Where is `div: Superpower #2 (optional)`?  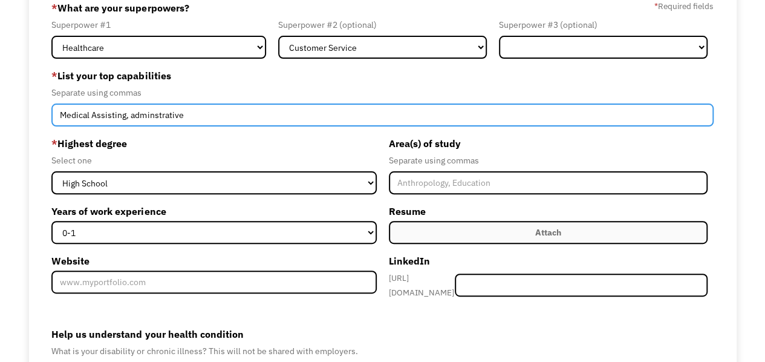
div: Superpower #2 (optional) is located at coordinates (382, 25).